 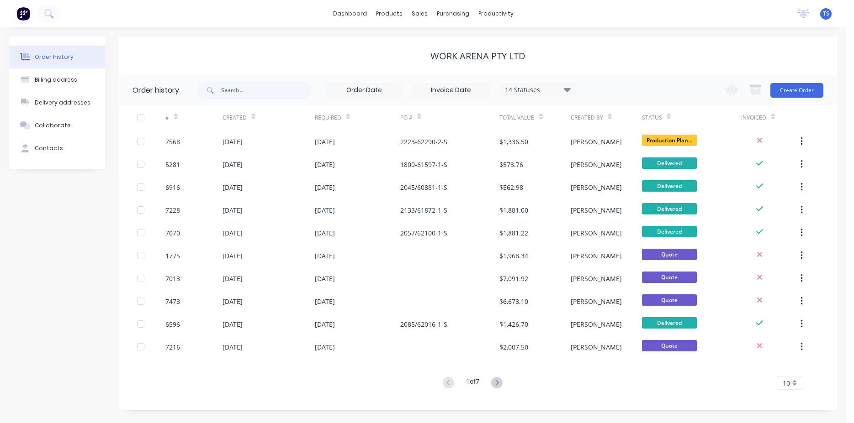 I want to click on a: dashboard, so click(x=350, y=14).